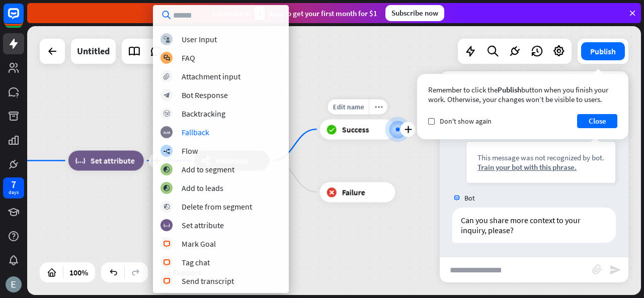  Describe the element at coordinates (332, 129) in the screenshot. I see `i: block_success` at that location.